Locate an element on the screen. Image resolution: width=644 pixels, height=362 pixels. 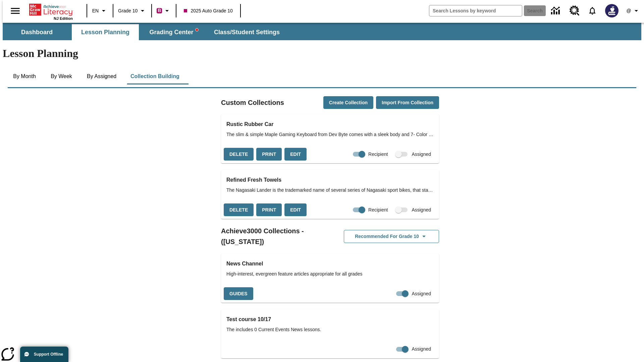
input: search field is located at coordinates (475, 11).